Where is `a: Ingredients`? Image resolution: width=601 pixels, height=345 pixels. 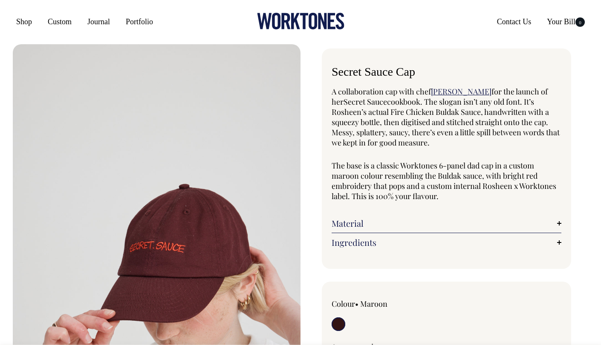 a: Ingredients is located at coordinates (446, 243).